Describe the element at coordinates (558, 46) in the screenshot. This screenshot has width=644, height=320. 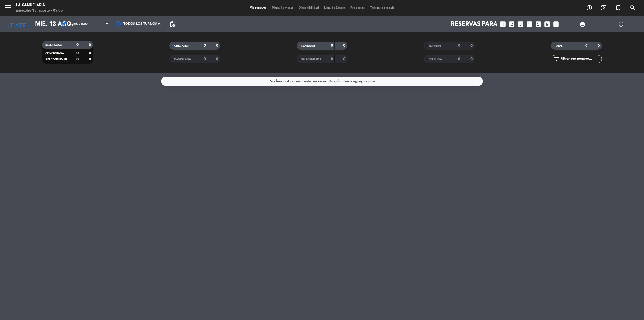
I see `span: TOTAL` at that location.